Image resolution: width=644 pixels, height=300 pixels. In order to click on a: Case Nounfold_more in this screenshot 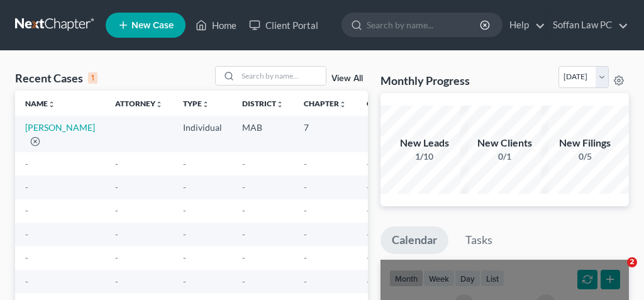, I will do `click(387, 104)`.